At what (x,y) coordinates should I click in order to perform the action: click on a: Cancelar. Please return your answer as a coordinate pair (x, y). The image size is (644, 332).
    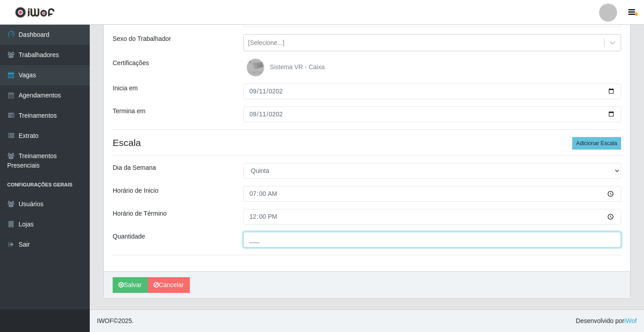
    Looking at the image, I should click on (169, 284).